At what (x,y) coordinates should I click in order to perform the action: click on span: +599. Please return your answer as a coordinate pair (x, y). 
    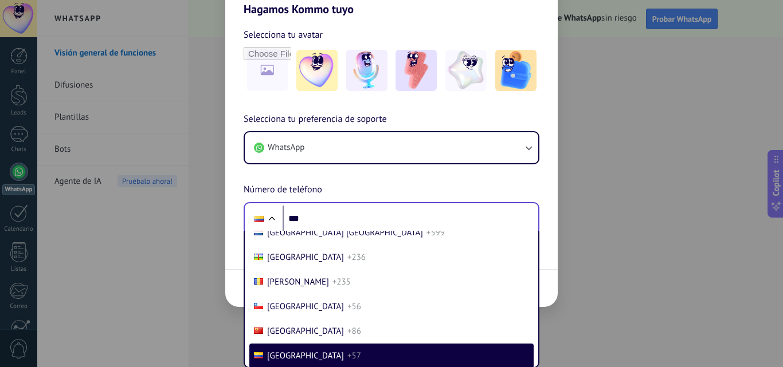
    Looking at the image, I should click on (436, 233).